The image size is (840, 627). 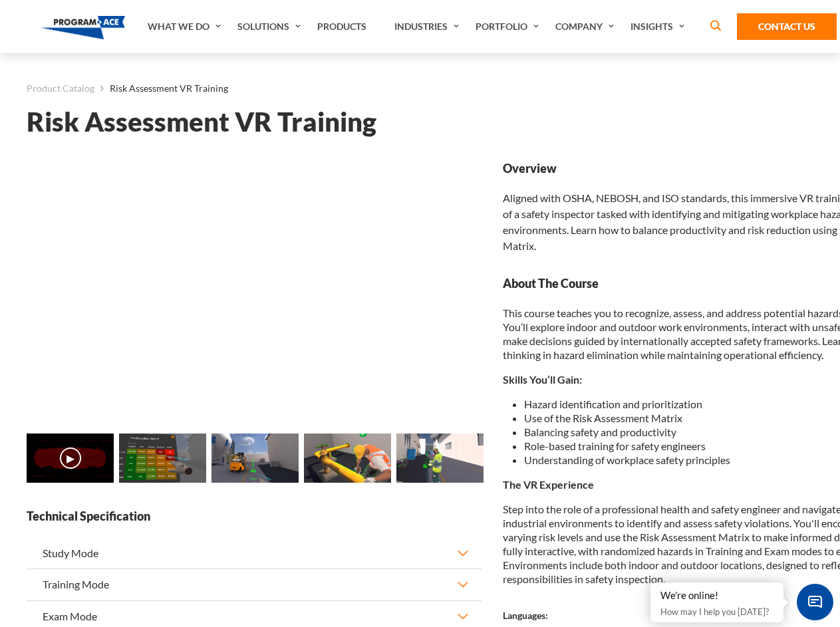 What do you see at coordinates (525, 615) in the screenshot?
I see `strong: Languages:` at bounding box center [525, 615].